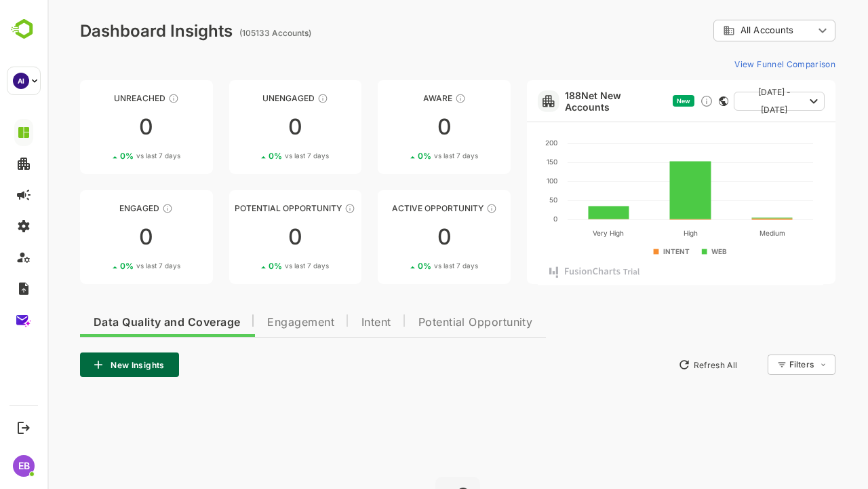  I want to click on text: 200, so click(504, 143).